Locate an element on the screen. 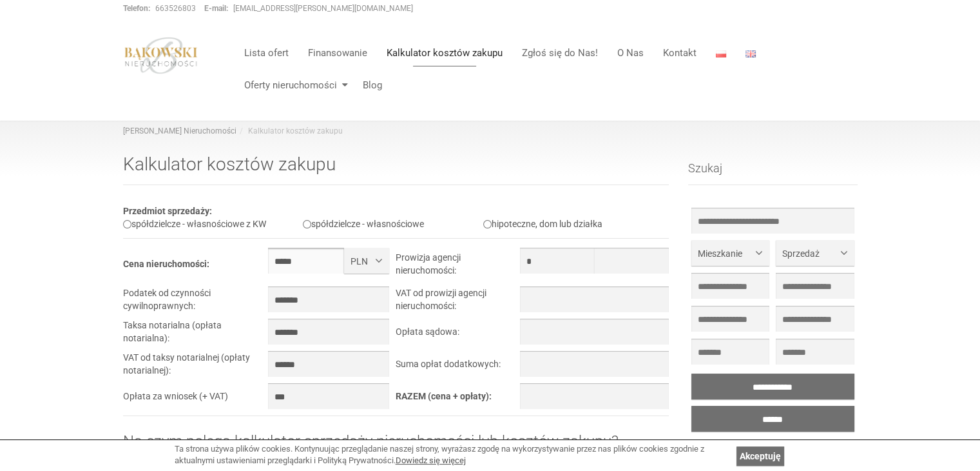 The image size is (980, 471). td: VAT od prowizji agencji nieruchomości: is located at coordinates (458, 302).